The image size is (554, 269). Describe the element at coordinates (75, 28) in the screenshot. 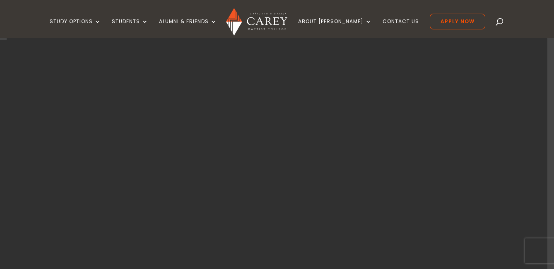

I see `a: Study Options` at that location.